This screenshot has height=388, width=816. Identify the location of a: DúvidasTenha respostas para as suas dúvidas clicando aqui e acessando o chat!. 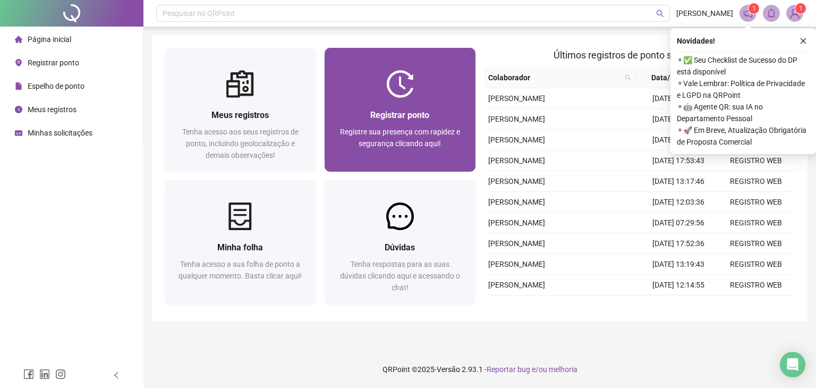
(400, 242).